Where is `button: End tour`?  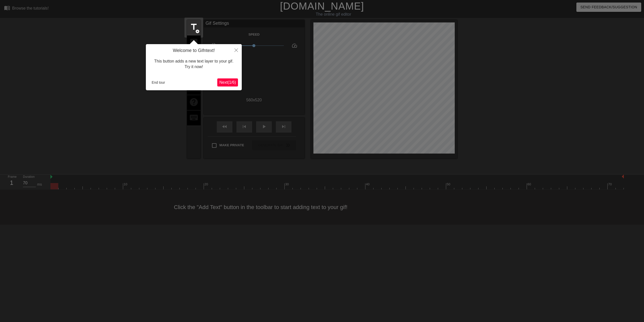 button: End tour is located at coordinates (158, 82).